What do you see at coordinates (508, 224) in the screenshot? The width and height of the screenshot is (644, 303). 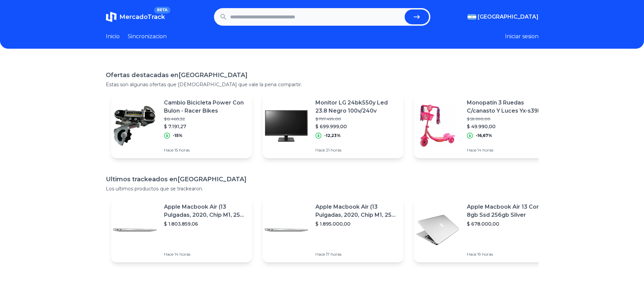 I see `p: $ 678.000,00` at bounding box center [508, 224].